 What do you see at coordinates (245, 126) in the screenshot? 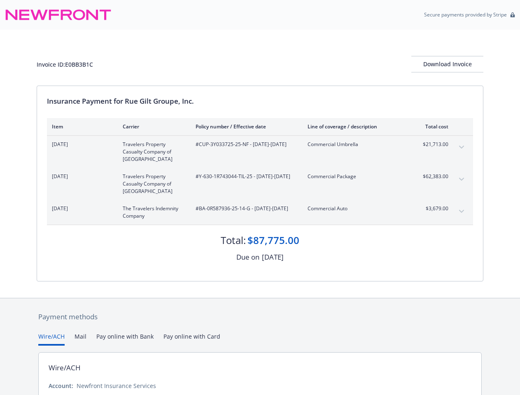
I see `div: Policy number / Effective date` at bounding box center [245, 126].